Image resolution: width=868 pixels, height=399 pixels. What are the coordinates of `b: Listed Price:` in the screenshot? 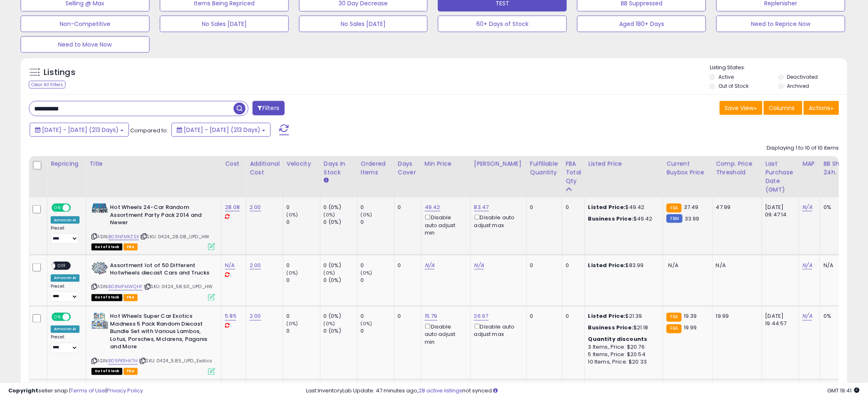 It's located at (607, 207).